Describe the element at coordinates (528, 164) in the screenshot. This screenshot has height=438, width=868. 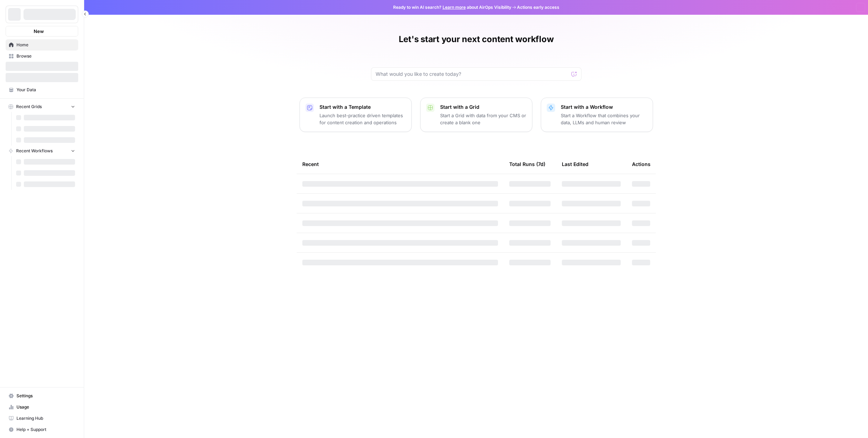
I see `div: Total Runs (7d)` at that location.